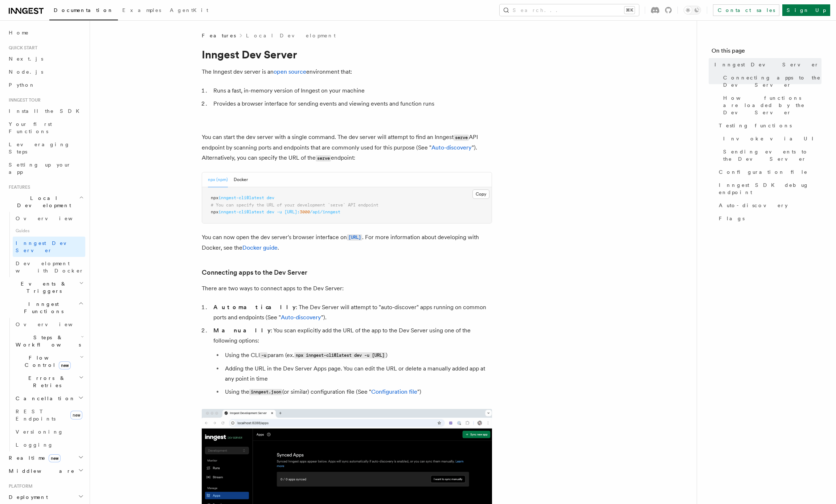  Describe the element at coordinates (141, 11) in the screenshot. I see `a: Examples` at that location.